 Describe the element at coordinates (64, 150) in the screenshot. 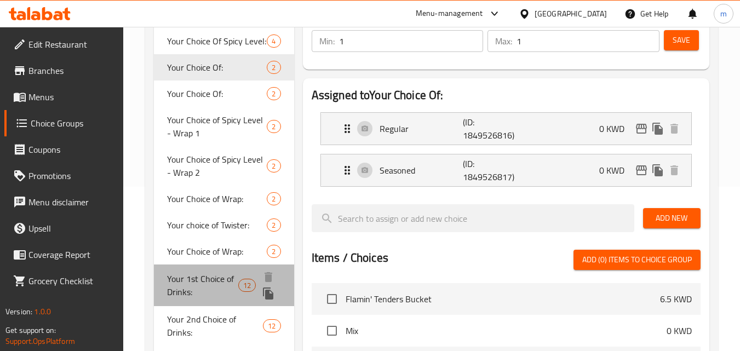

I see `a: Coupons` at that location.